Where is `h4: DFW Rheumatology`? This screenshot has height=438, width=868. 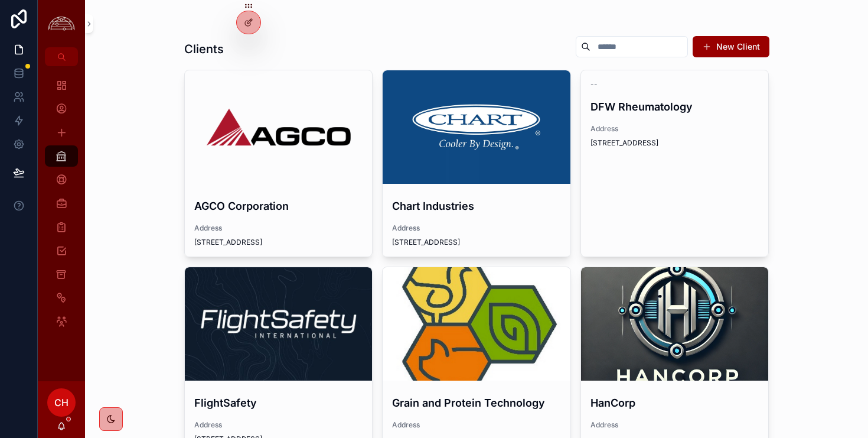 h4: DFW Rheumatology is located at coordinates (675, 106).